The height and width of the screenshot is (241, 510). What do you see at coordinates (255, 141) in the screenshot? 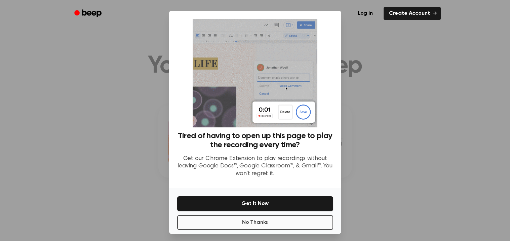
I see `h3: Tired of having to open up this page to play the recording every time?` at bounding box center [255, 141].